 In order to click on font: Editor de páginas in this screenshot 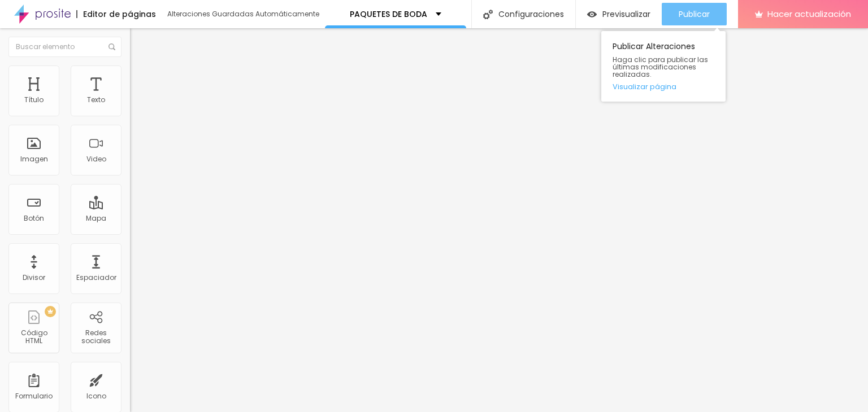, I will do `click(119, 14)`.